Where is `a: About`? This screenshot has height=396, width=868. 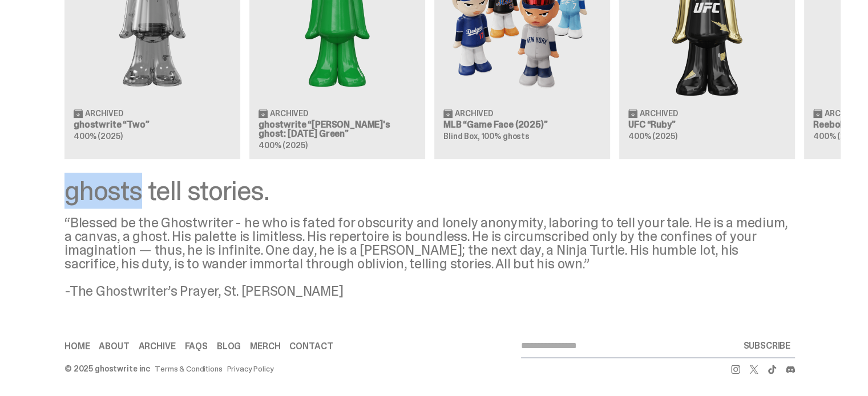 a: About is located at coordinates (114, 347).